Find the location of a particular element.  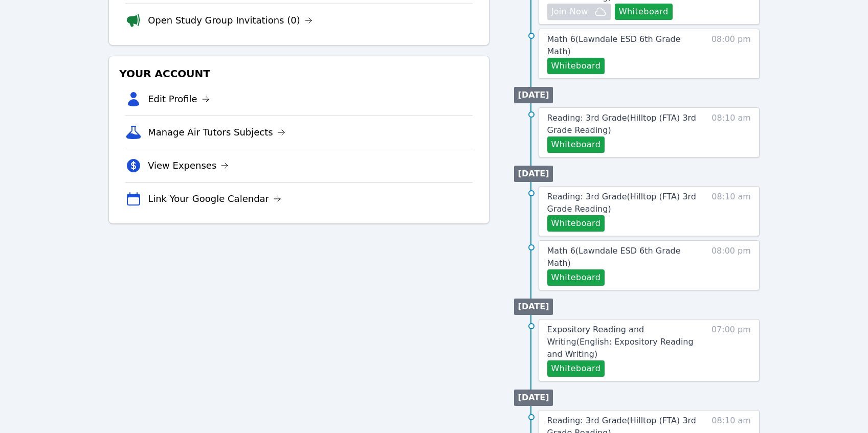

h3: Your Account is located at coordinates (299, 74).